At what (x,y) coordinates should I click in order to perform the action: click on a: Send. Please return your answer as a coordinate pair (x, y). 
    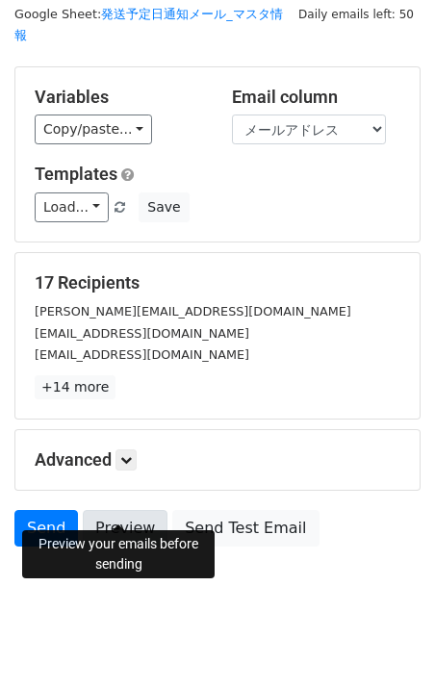
    Looking at the image, I should click on (46, 528).